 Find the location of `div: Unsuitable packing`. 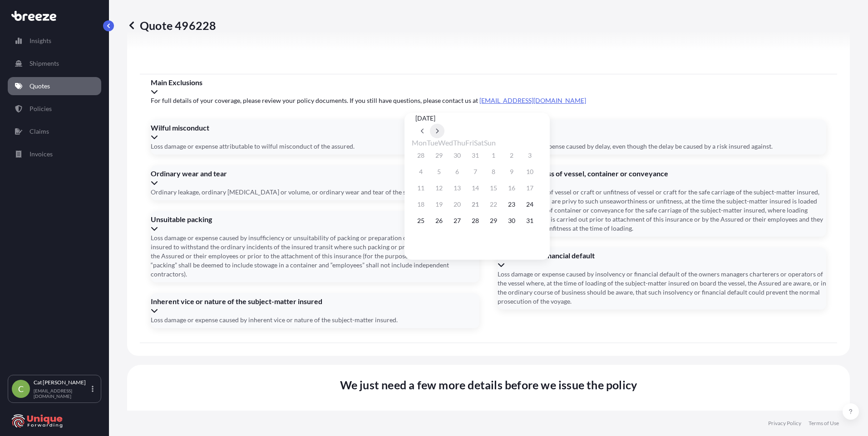

div: Unsuitable packing is located at coordinates (315, 224).